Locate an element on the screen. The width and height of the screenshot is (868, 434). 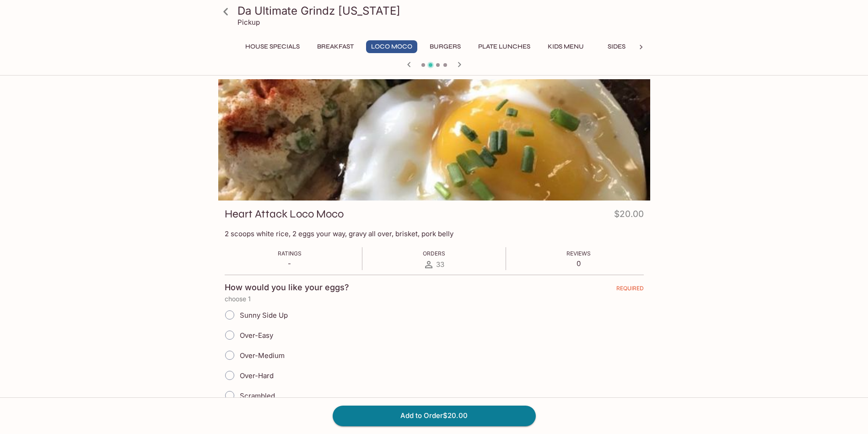
button: Sides is located at coordinates (616, 47).